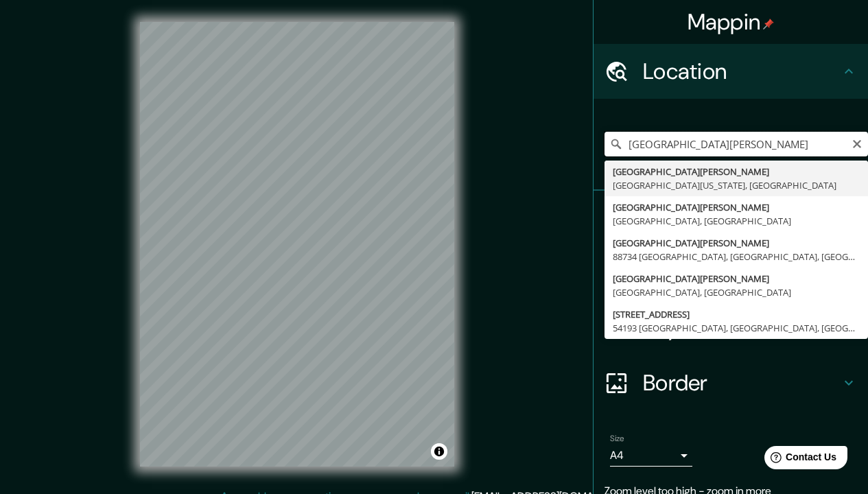  I want to click on div: A4, so click(651, 455).